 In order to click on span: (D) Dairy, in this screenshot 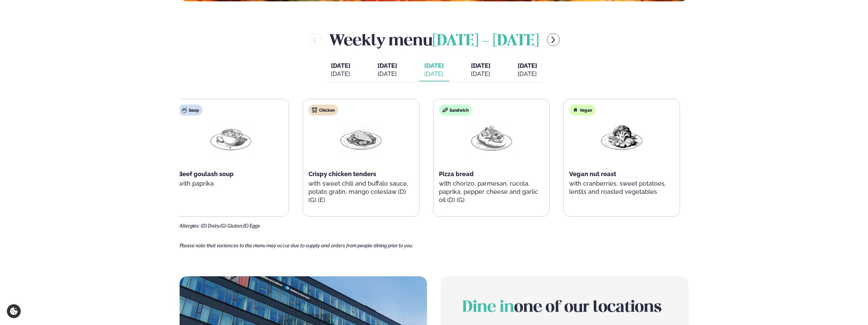, I will do `click(210, 226)`.